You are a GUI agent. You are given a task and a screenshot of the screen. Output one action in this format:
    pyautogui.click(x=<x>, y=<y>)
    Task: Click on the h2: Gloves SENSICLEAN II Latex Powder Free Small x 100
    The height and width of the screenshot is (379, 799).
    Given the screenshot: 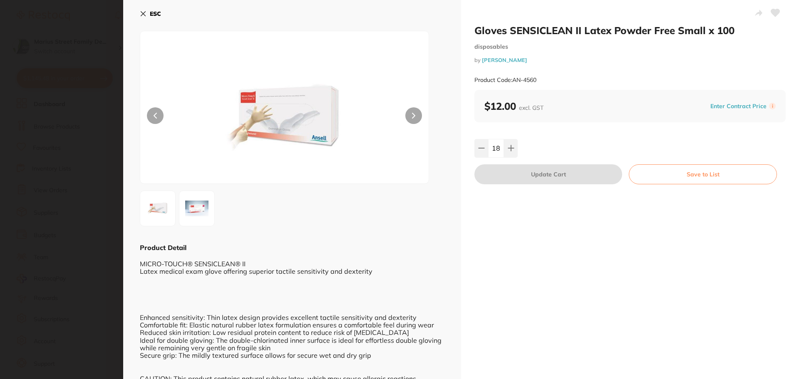 What is the action you would take?
    pyautogui.click(x=630, y=30)
    